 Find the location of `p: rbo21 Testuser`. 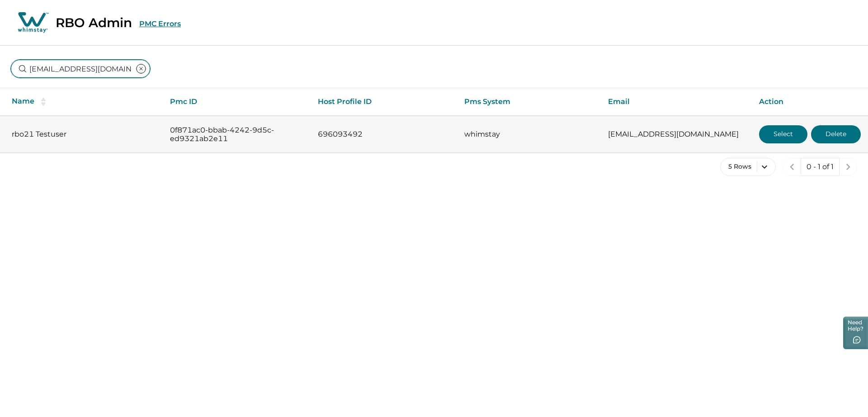

p: rbo21 Testuser is located at coordinates (84, 134).